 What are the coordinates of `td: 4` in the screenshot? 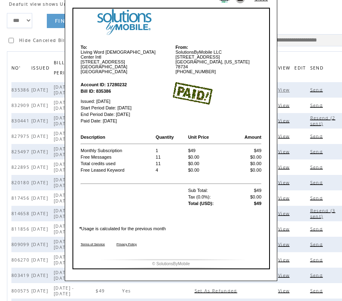 It's located at (171, 170).